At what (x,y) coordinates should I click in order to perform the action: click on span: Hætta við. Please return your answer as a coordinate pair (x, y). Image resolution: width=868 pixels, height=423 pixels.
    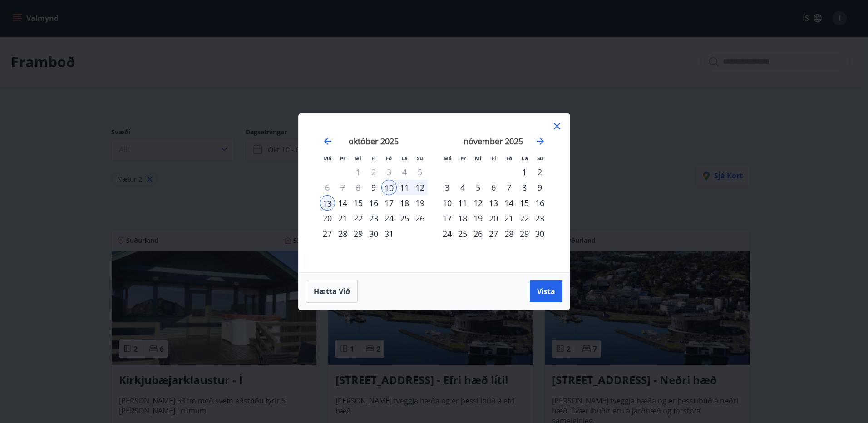
    Looking at the image, I should click on (332, 291).